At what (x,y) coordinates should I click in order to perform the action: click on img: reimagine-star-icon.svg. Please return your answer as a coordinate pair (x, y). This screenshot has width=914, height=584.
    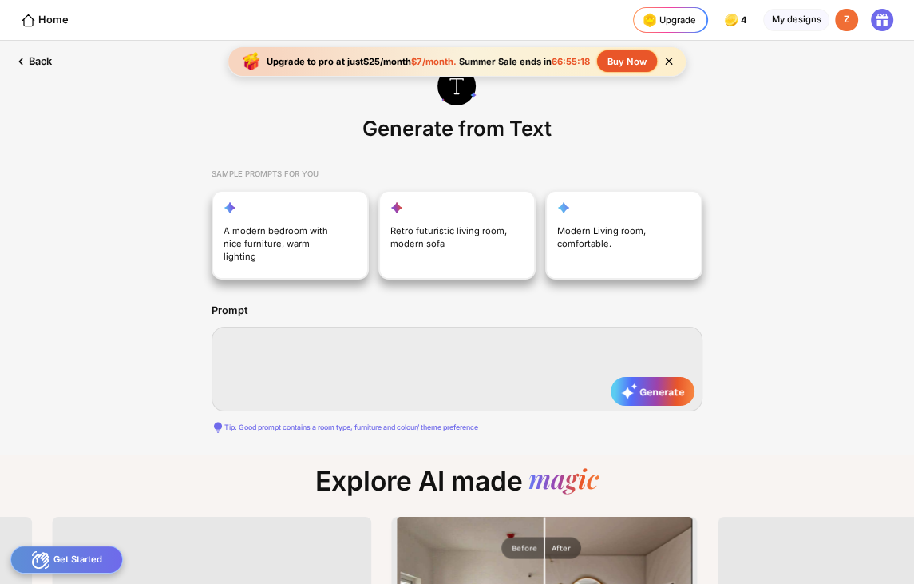
    Looking at the image, I should click on (230, 208).